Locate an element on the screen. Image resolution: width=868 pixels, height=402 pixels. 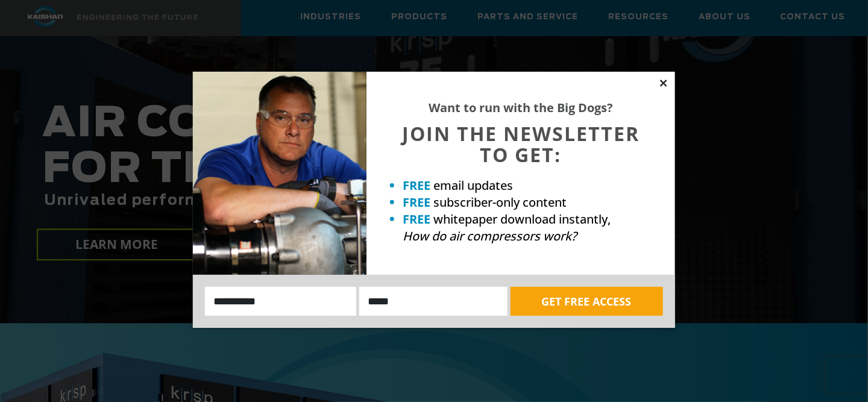
button: GET FREE ACCESS is located at coordinates (586, 302).